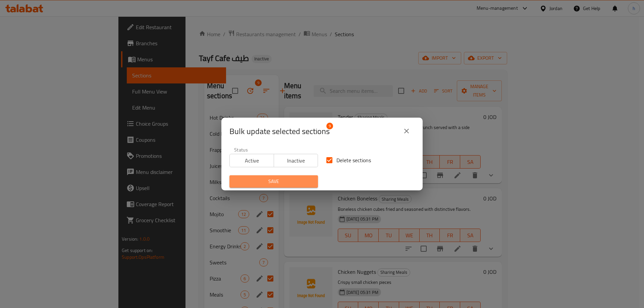 The height and width of the screenshot is (308, 644). I want to click on button: close, so click(407, 131).